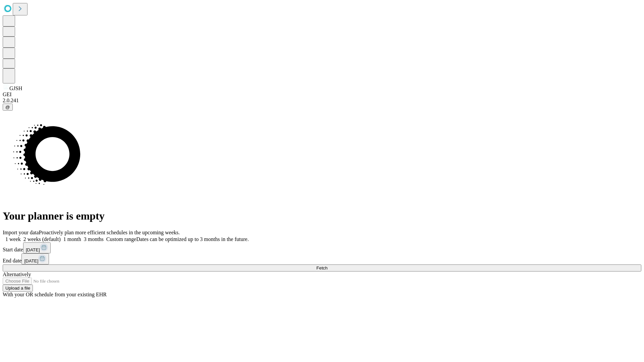 This screenshot has width=644, height=362. Describe the element at coordinates (18, 288) in the screenshot. I see `button: Upload a file` at that location.